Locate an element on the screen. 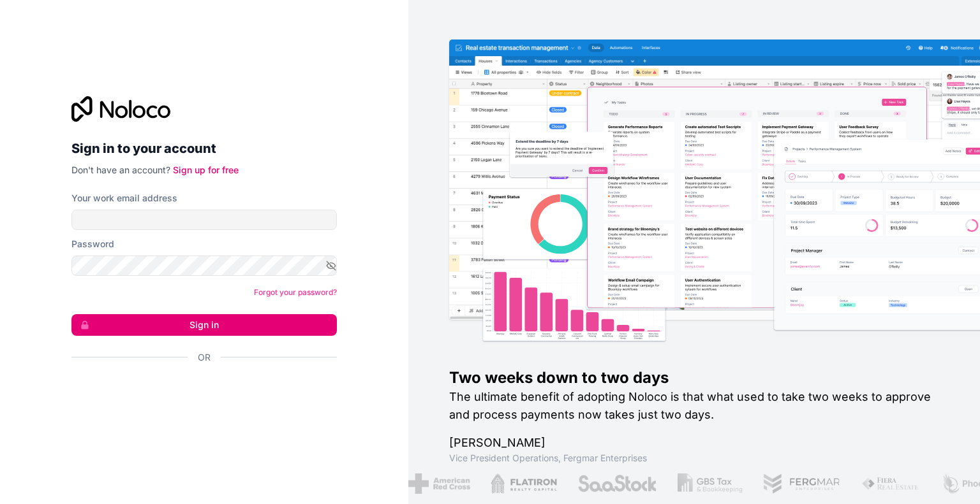  span: Don't have an account? is located at coordinates (120, 170).